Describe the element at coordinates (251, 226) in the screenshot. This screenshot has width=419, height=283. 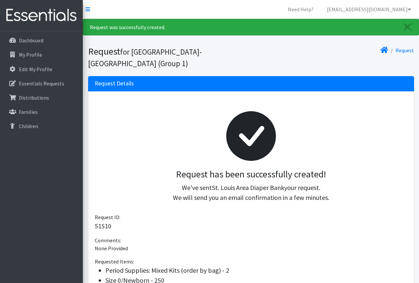
I see `p: 51510` at that location.